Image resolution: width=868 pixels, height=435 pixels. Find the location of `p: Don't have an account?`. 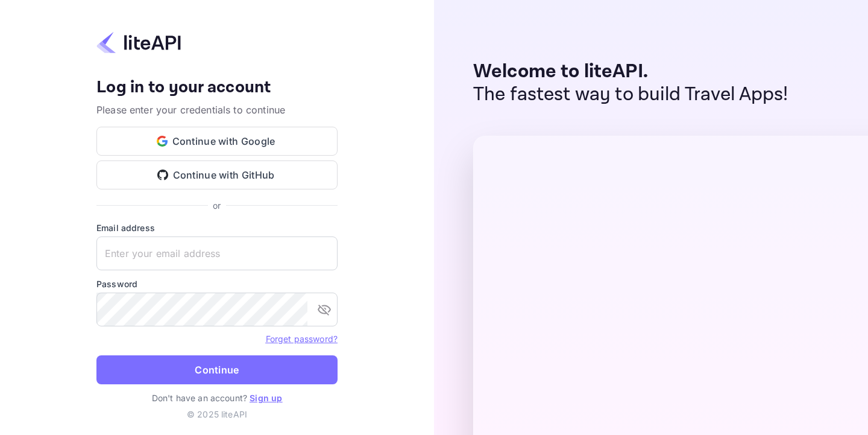

p: Don't have an account? is located at coordinates (217, 398).